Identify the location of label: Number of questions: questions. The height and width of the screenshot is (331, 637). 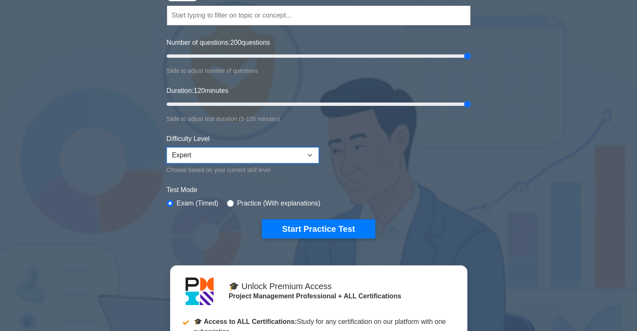
(218, 43).